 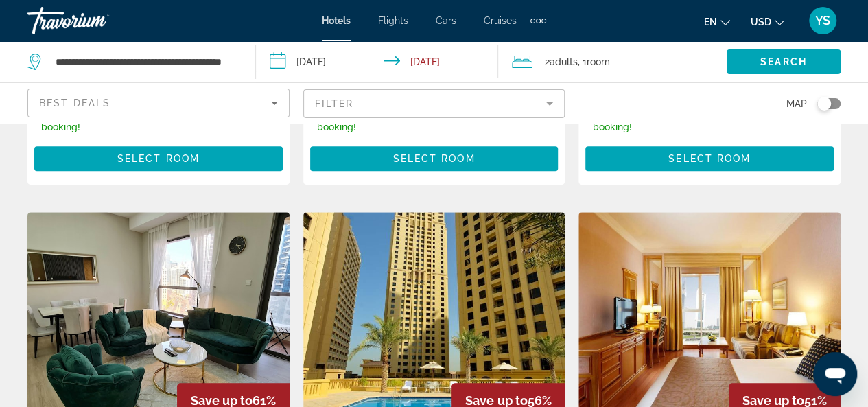 What do you see at coordinates (823, 20) in the screenshot?
I see `button: User Menu` at bounding box center [823, 20].